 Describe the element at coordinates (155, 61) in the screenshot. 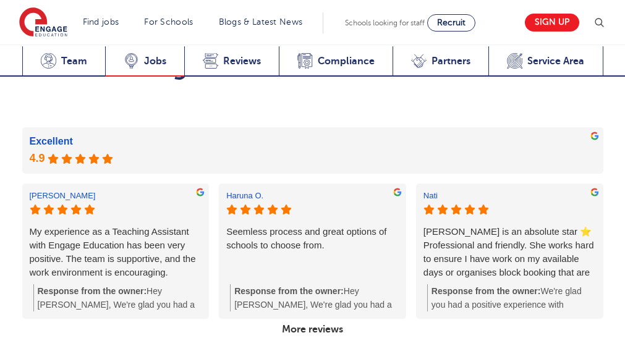

I see `span: Jobs` at that location.